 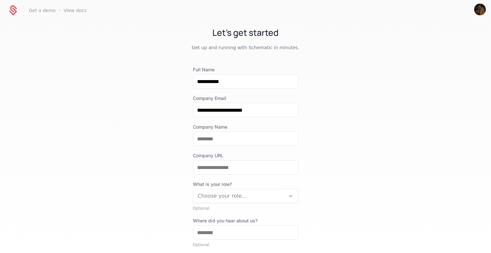 I want to click on label: Company Email, so click(x=246, y=98).